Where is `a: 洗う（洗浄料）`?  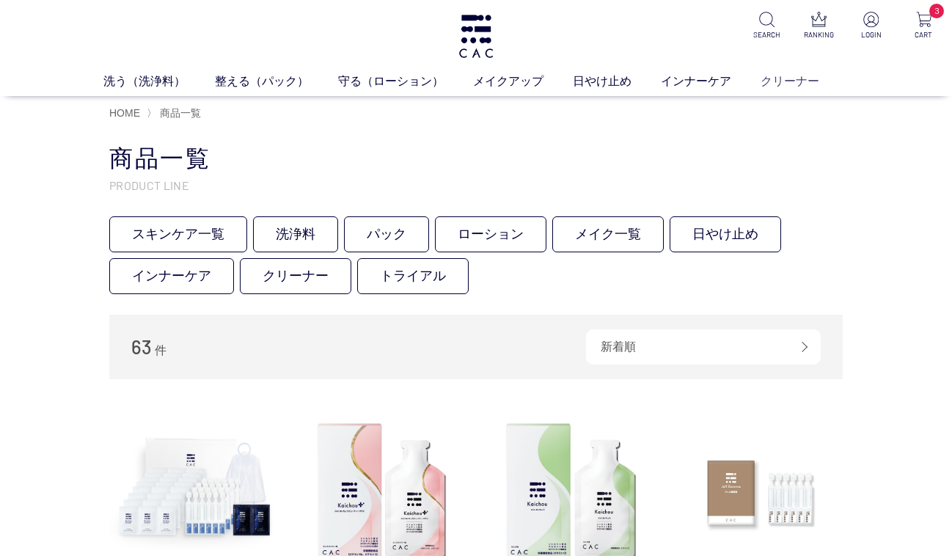 a: 洗う（洗浄料） is located at coordinates (159, 81).